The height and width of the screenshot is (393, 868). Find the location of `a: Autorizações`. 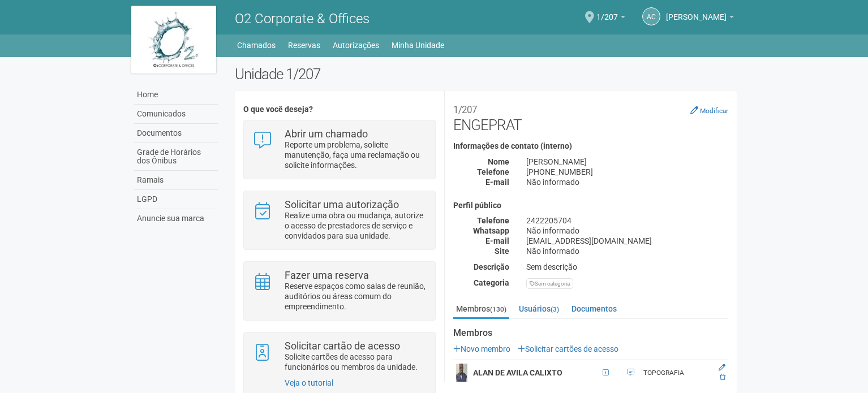

a: Autorizações is located at coordinates (356, 45).